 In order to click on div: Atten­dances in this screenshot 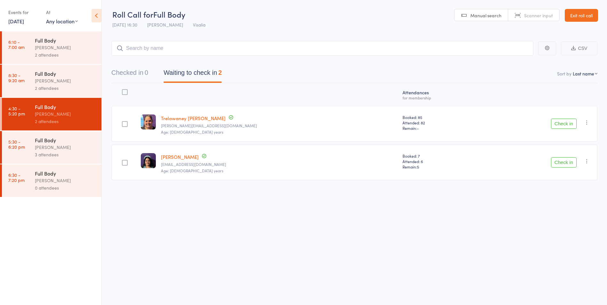, I will do `click(440, 94)`.